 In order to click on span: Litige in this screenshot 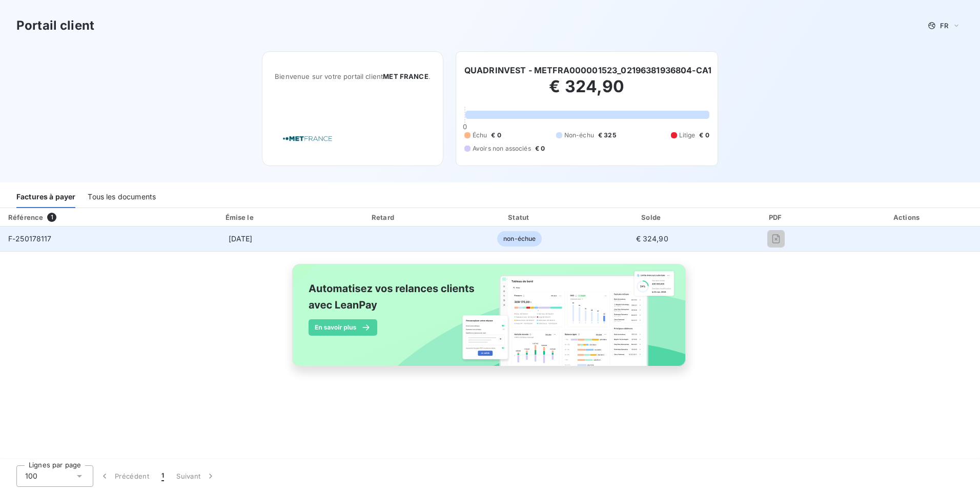, I will do `click(687, 135)`.